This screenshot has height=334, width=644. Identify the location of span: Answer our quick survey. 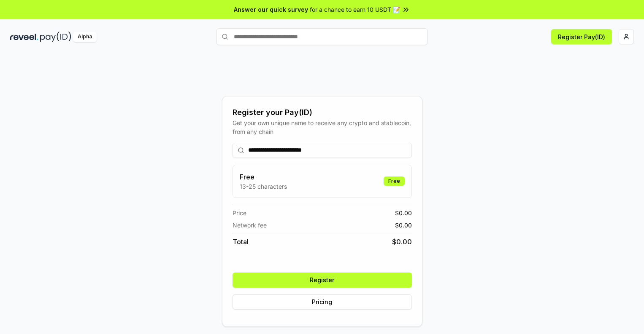
(271, 9).